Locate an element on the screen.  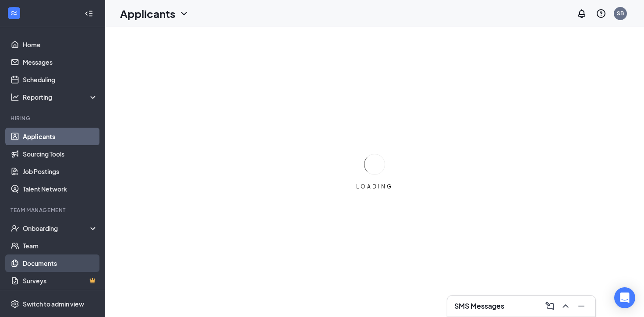
button: ChevronUp is located at coordinates (566, 307).